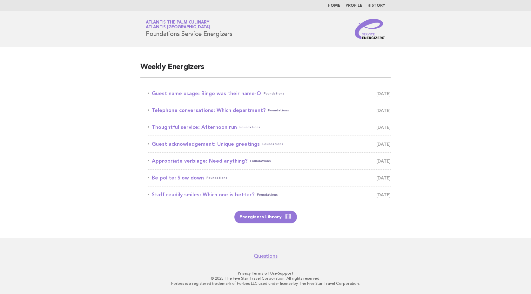  What do you see at coordinates (266, 278) in the screenshot?
I see `p: © 2025 The Five Star Travel Corporation. All rights reserved.` at bounding box center [266, 278].